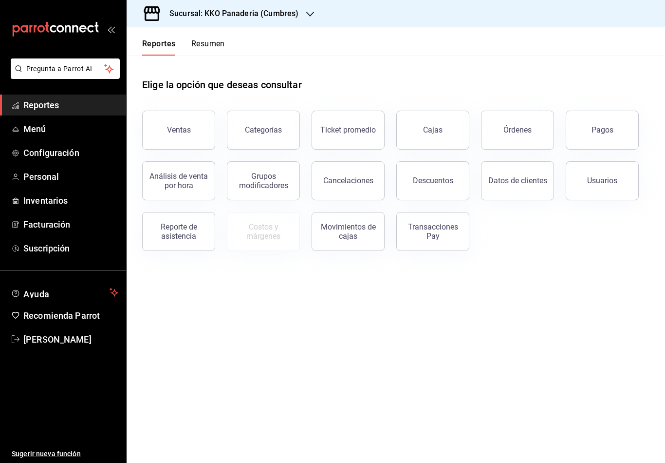 The image size is (665, 463). Describe the element at coordinates (518, 130) in the screenshot. I see `div: Órdenes` at that location.